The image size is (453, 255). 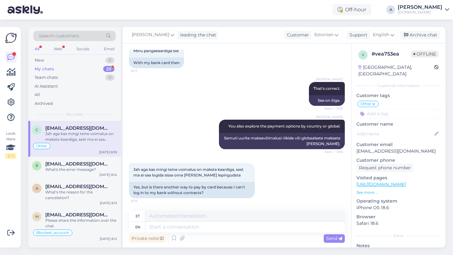 What do you see at coordinates (75, 114) in the screenshot?
I see `span: My chats` at bounding box center [75, 114].